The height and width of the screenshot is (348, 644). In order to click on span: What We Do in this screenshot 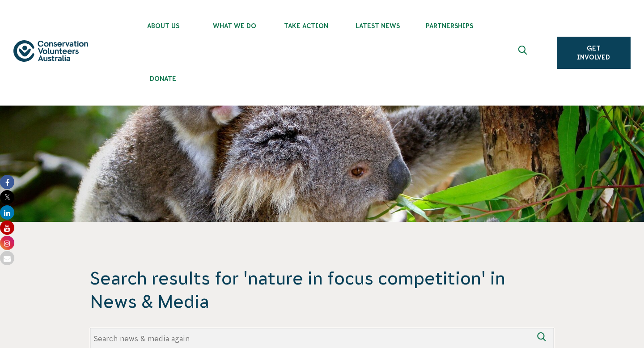, I will do `click(234, 26)`.